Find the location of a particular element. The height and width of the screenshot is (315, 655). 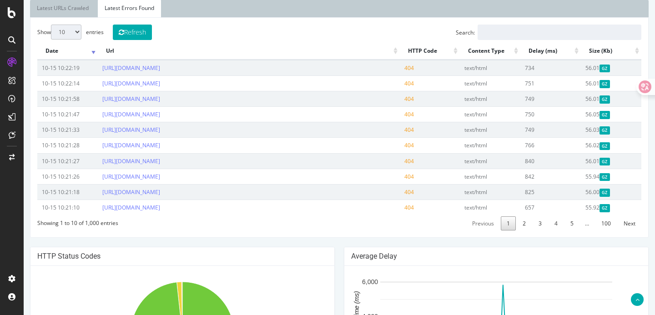

td: 825 is located at coordinates (527, 192).